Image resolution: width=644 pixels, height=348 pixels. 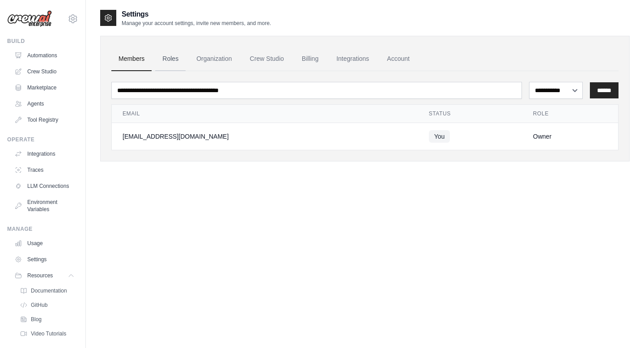 I want to click on span: Video Tutorials, so click(x=48, y=334).